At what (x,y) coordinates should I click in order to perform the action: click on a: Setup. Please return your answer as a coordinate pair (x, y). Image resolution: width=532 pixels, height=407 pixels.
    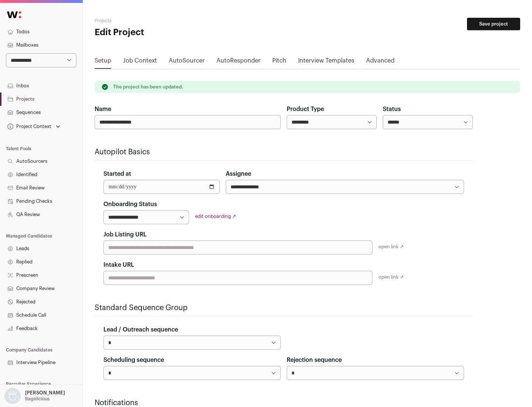
    Looking at the image, I should click on (103, 62).